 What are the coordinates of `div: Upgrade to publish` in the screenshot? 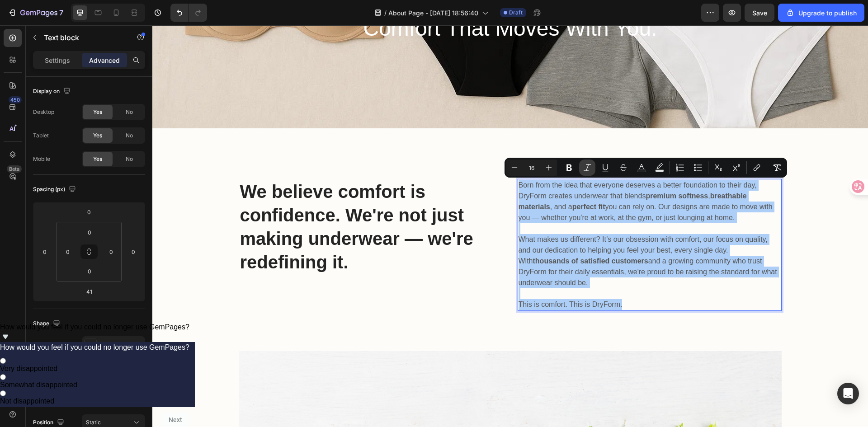 It's located at (821, 13).